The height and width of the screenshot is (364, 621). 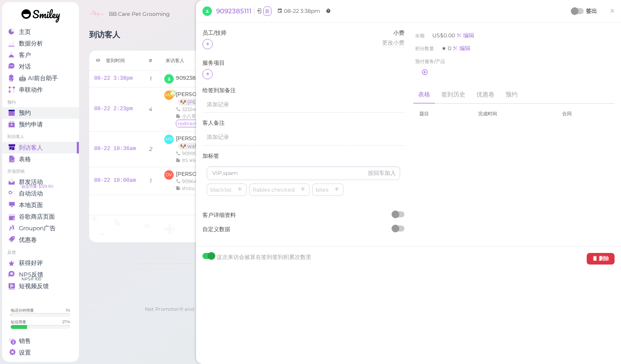 What do you see at coordinates (585, 113) in the screenshot?
I see `th: 合同` at bounding box center [585, 113].